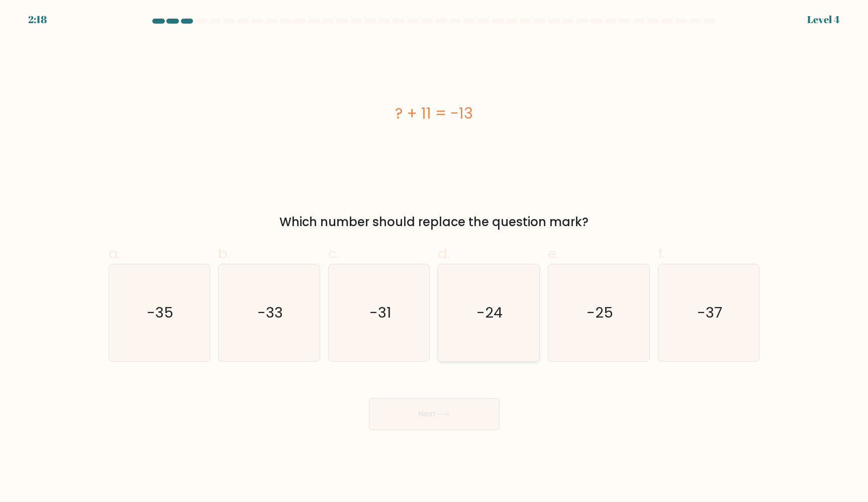 The height and width of the screenshot is (502, 868). What do you see at coordinates (490, 313) in the screenshot?
I see `text: -24` at bounding box center [490, 313].